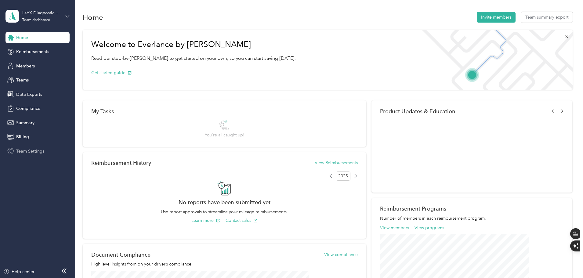 This screenshot has width=583, height=278. Describe the element at coordinates (22, 38) in the screenshot. I see `span: Home` at that location.